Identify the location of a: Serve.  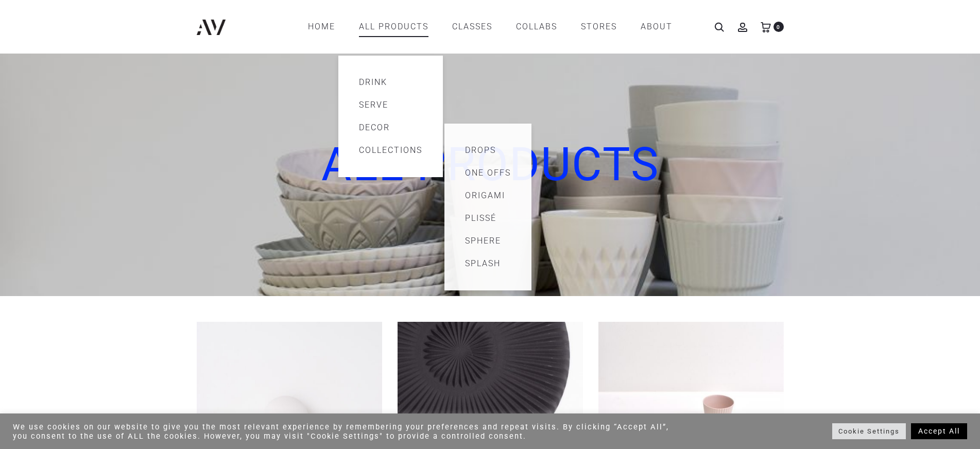
(391, 105).